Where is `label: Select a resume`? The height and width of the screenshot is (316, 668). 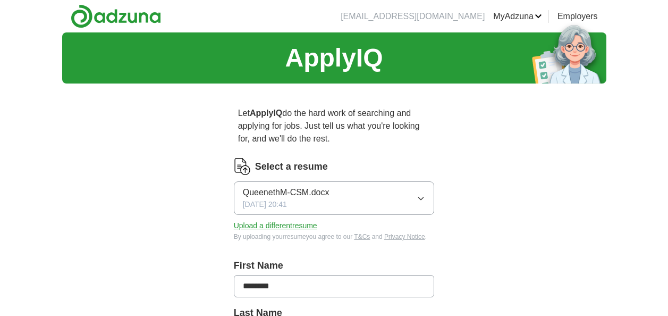
label: Select a resume is located at coordinates (291, 166).